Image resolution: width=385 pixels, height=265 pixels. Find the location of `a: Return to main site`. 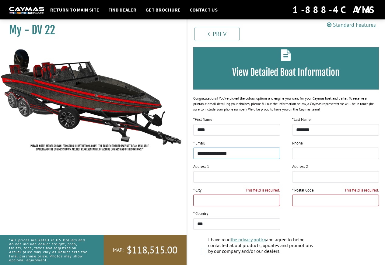

a: Return to main site is located at coordinates (74, 10).